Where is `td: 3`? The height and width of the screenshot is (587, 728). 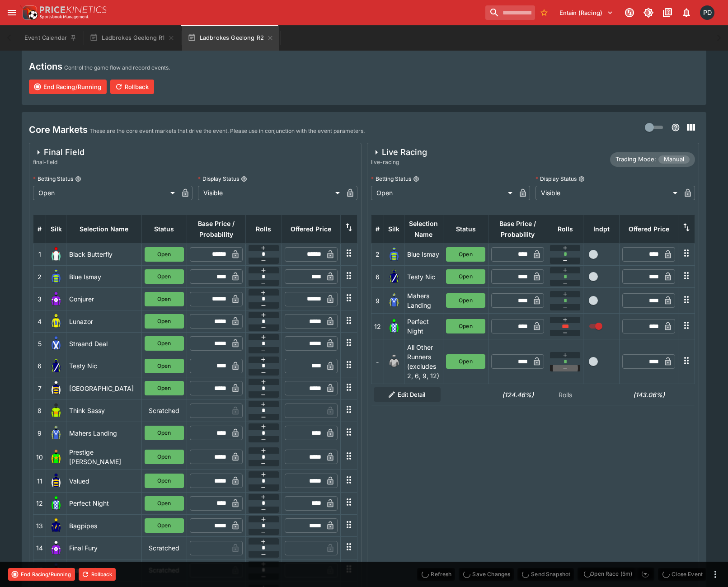 td: 3 is located at coordinates (40, 299).